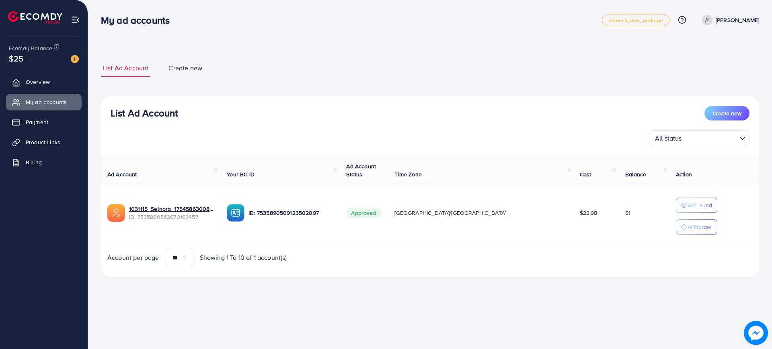 The height and width of the screenshot is (349, 772). What do you see at coordinates (364, 213) in the screenshot?
I see `span: Approved` at bounding box center [364, 213].